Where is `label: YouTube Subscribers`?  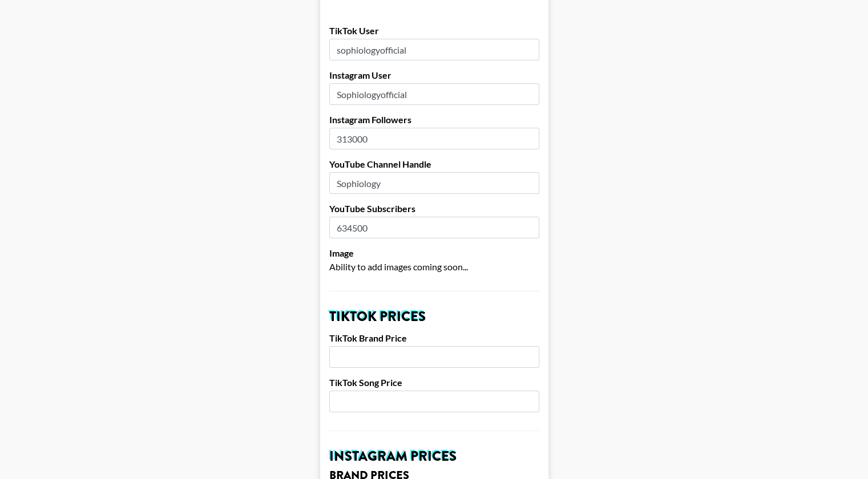
label: YouTube Subscribers is located at coordinates (434, 209).